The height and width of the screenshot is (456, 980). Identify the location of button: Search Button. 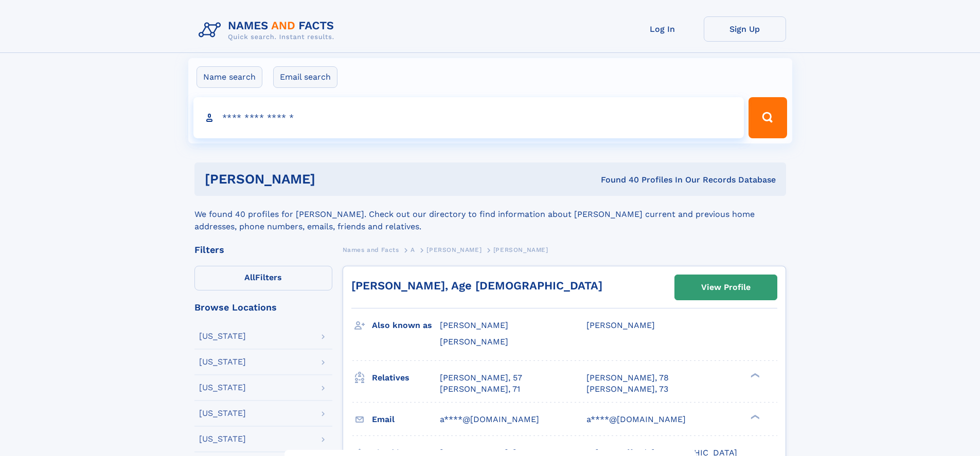
(768, 118).